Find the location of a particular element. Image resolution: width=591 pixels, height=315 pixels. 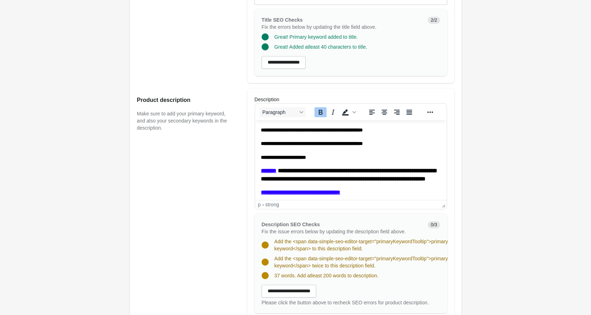

span: Add the <span data-simple-seo-editor-target="primaryKeywordTooltip">primary keyword</span> to thi... is located at coordinates (361, 245).